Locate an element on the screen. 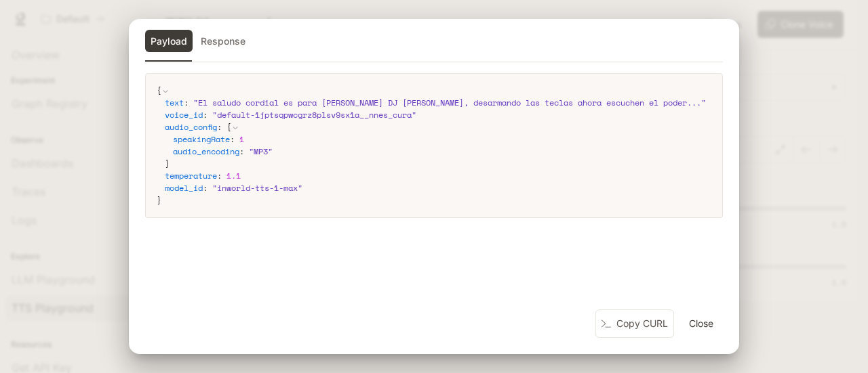 The width and height of the screenshot is (868, 373). span: model_id is located at coordinates (184, 187).